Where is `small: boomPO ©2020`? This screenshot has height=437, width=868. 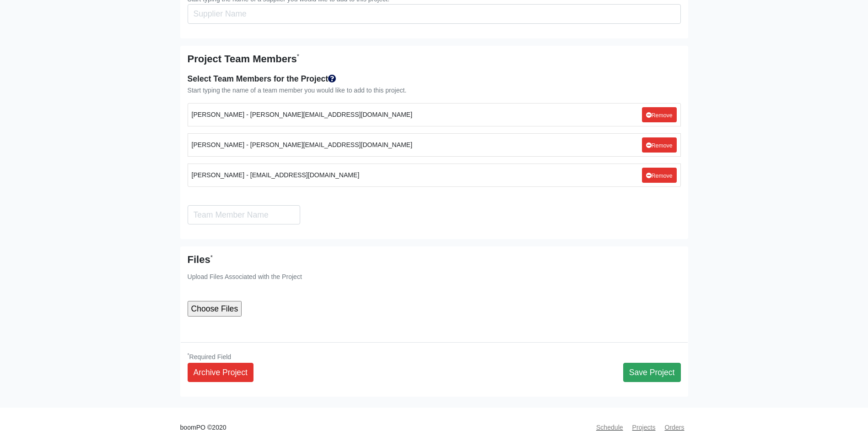 small: boomPO ©2020 is located at coordinates (203, 427).